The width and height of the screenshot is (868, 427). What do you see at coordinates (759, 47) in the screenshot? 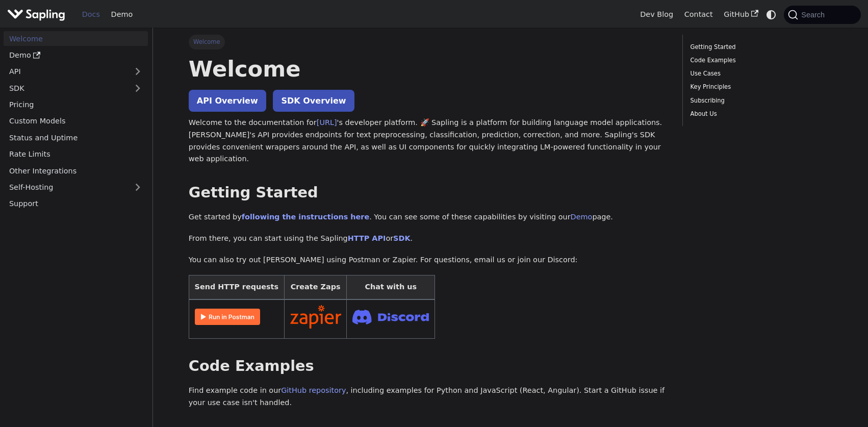
I see `a: Getting Started` at bounding box center [759, 47].